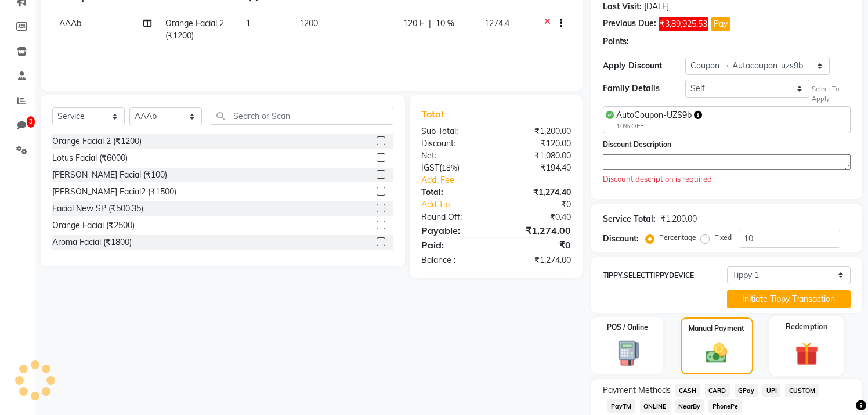 Image resolution: width=868 pixels, height=415 pixels. What do you see at coordinates (717, 353) in the screenshot?
I see `img: _cash.svg` at bounding box center [717, 353].